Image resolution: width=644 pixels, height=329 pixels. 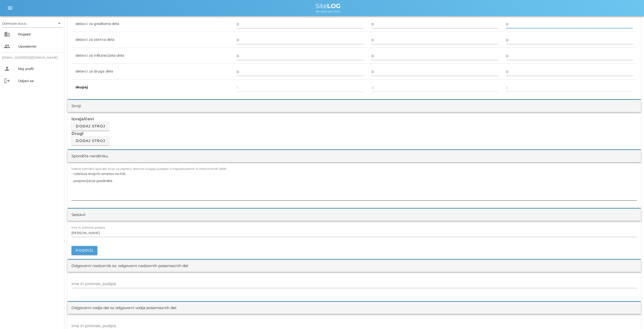 I want to click on div: Projekti, so click(x=39, y=34).